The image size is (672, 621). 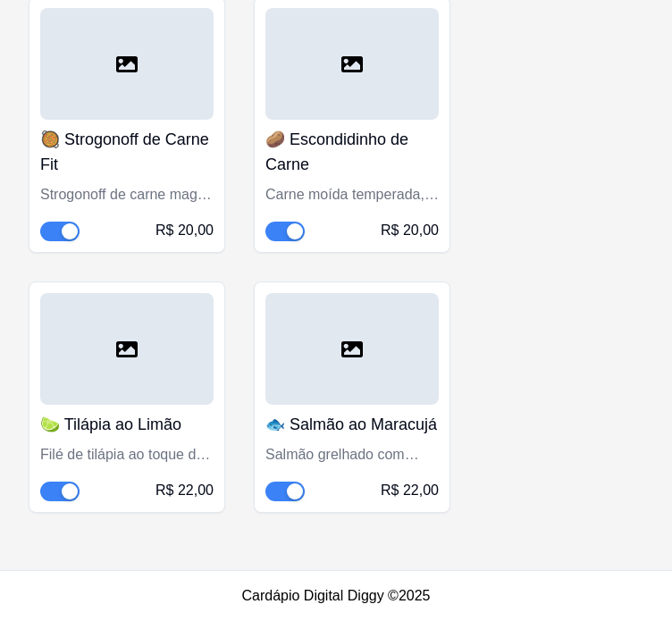 What do you see at coordinates (352, 194) in the screenshot?
I see `div: Carne moída temperada, coberta por purê de batata-doce cremoso e arroz integral soltinho.` at bounding box center [352, 194].